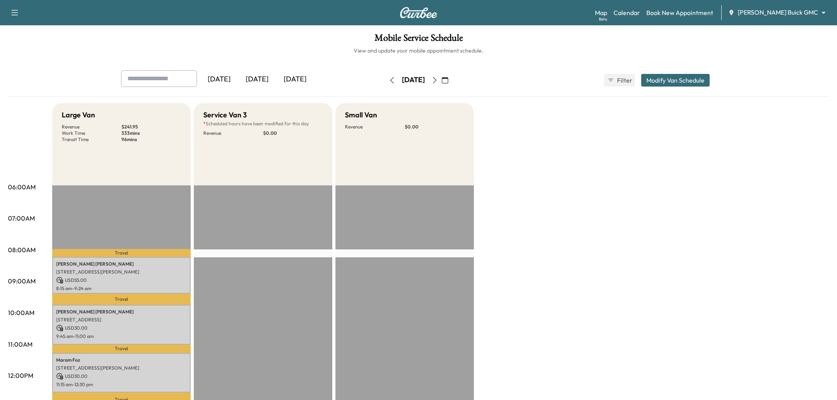 The image size is (837, 400). Describe the element at coordinates (151, 140) in the screenshot. I see `p: 96 mins` at that location.